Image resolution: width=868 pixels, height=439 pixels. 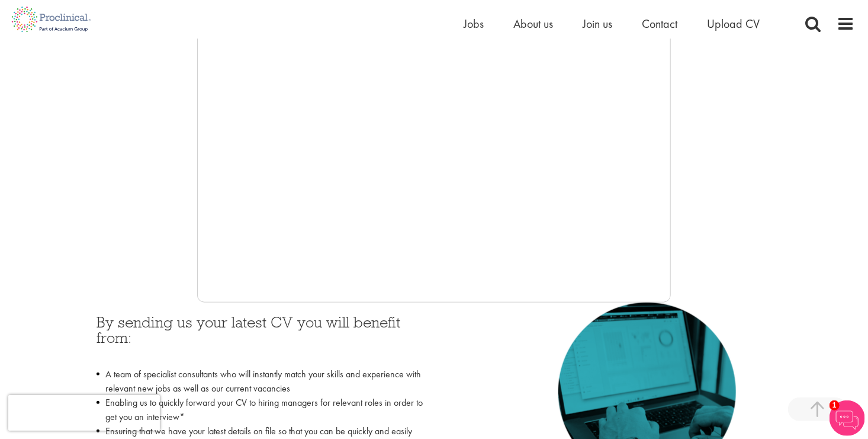 I want to click on a: Contact, so click(x=660, y=24).